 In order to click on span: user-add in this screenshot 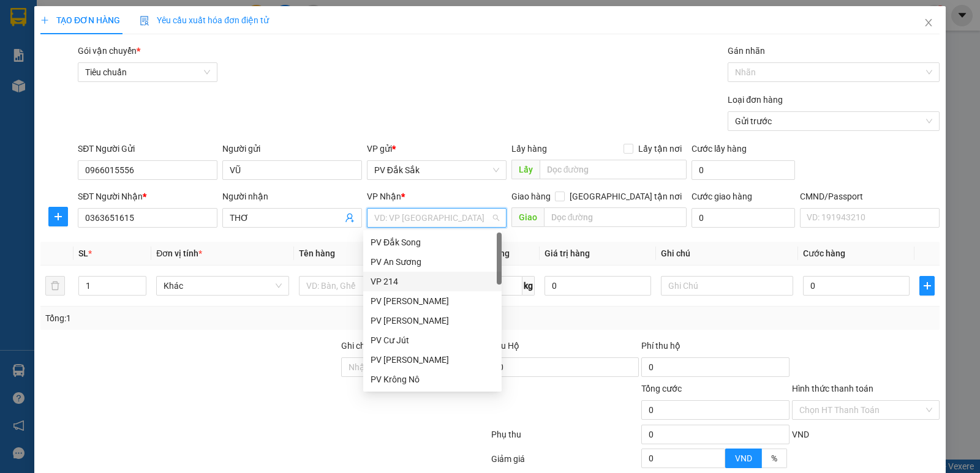, I will do `click(350, 218)`.